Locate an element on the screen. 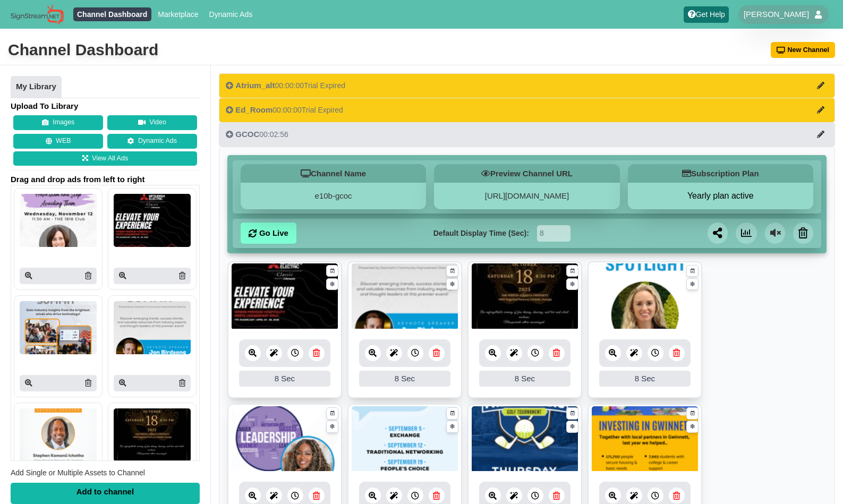 This screenshot has height=504, width=843. h5: Subscription Plan is located at coordinates (720, 173).